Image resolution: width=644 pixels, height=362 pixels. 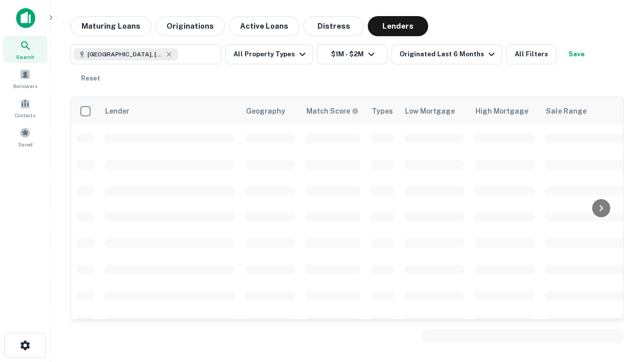 What do you see at coordinates (352, 54) in the screenshot?
I see `button: $1M - $2M` at bounding box center [352, 54].